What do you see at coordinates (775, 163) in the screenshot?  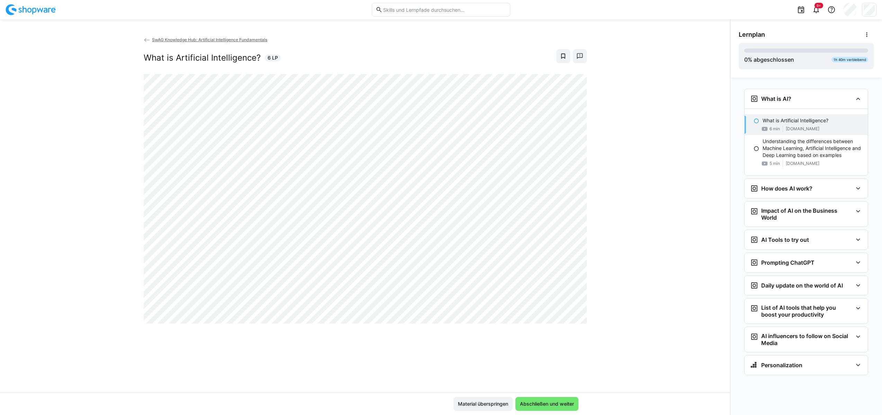 I see `span: 5 min` at bounding box center [775, 163].